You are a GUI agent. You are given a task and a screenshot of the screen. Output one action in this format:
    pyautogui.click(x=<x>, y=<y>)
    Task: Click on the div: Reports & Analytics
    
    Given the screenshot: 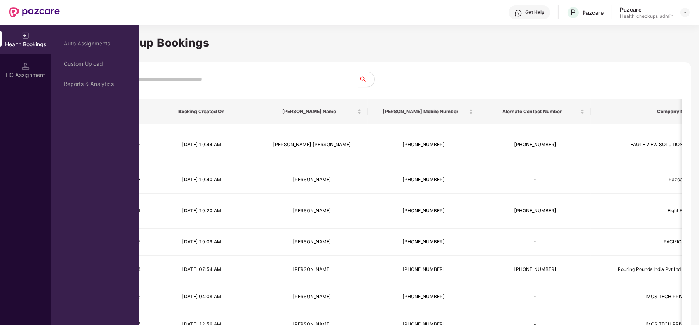 What is the action you would take?
    pyautogui.click(x=95, y=84)
    